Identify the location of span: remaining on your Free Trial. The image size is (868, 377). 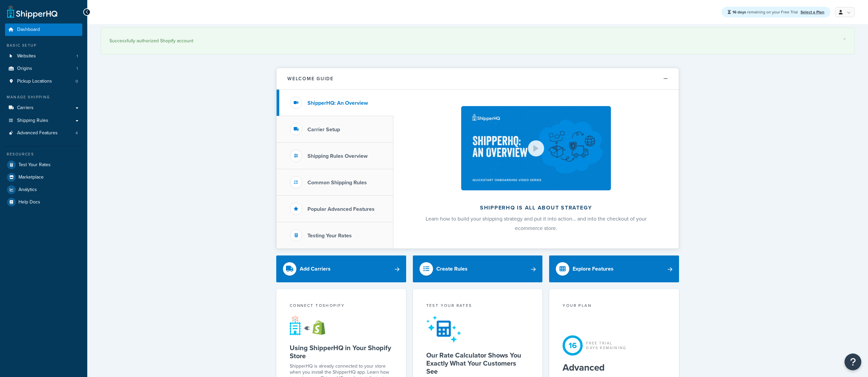
(766, 12).